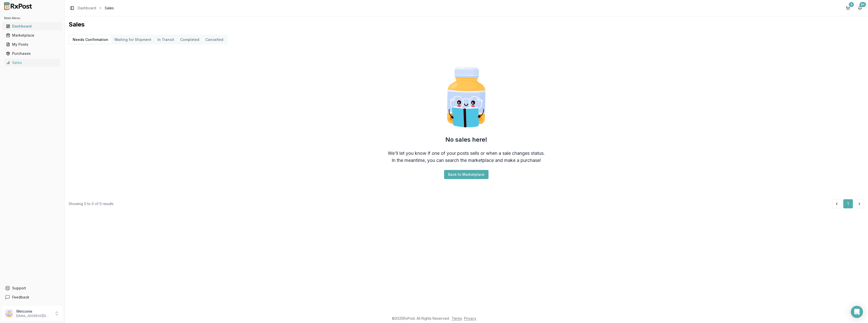 This screenshot has height=323, width=868. What do you see at coordinates (166, 40) in the screenshot?
I see `button: In Transit` at bounding box center [166, 40].